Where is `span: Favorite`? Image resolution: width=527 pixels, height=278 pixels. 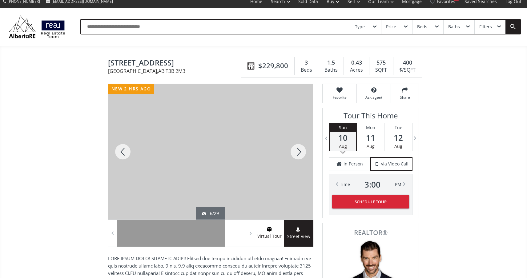
span: Favorite is located at coordinates (339, 97).